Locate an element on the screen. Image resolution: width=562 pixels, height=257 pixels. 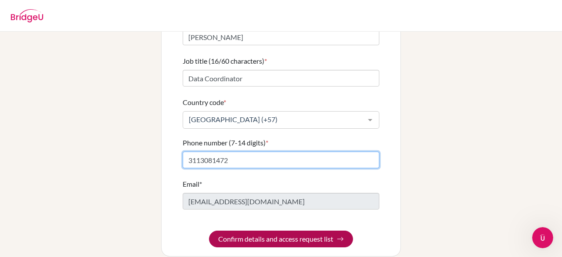
label: Job title (16/60 characters) is located at coordinates (225, 61).